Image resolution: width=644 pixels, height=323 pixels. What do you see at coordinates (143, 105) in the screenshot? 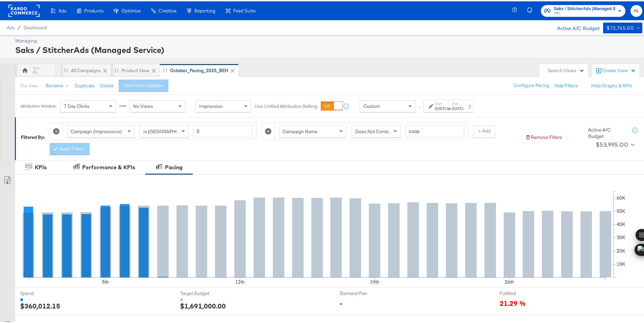
I see `span: No Views` at bounding box center [143, 105].